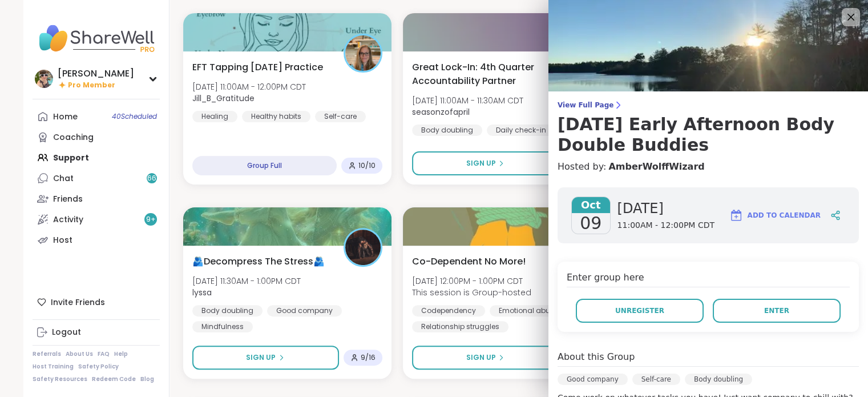 This screenshot has height=397, width=868. What do you see at coordinates (656, 167) in the screenshot?
I see `a: AmberWolffWizard` at bounding box center [656, 167].